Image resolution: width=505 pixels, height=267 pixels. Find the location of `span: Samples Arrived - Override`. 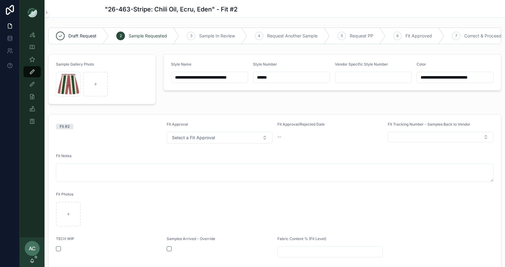

span: Samples Arrived - Override is located at coordinates (191, 238).